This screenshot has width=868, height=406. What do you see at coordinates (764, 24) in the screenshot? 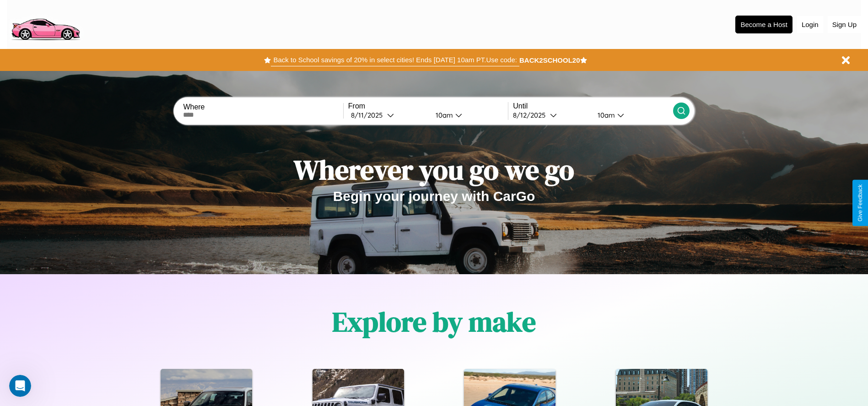
I see `button: Become a Host` at bounding box center [764, 24].